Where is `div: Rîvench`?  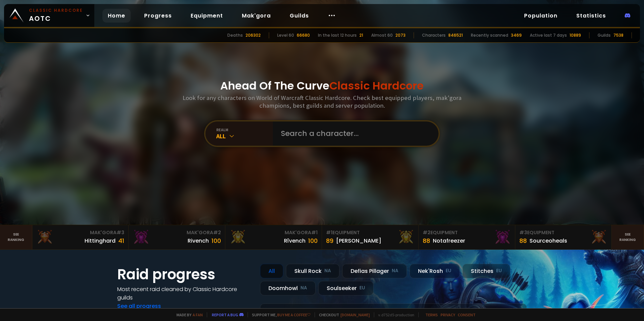
div: Rîvench is located at coordinates (295, 241).